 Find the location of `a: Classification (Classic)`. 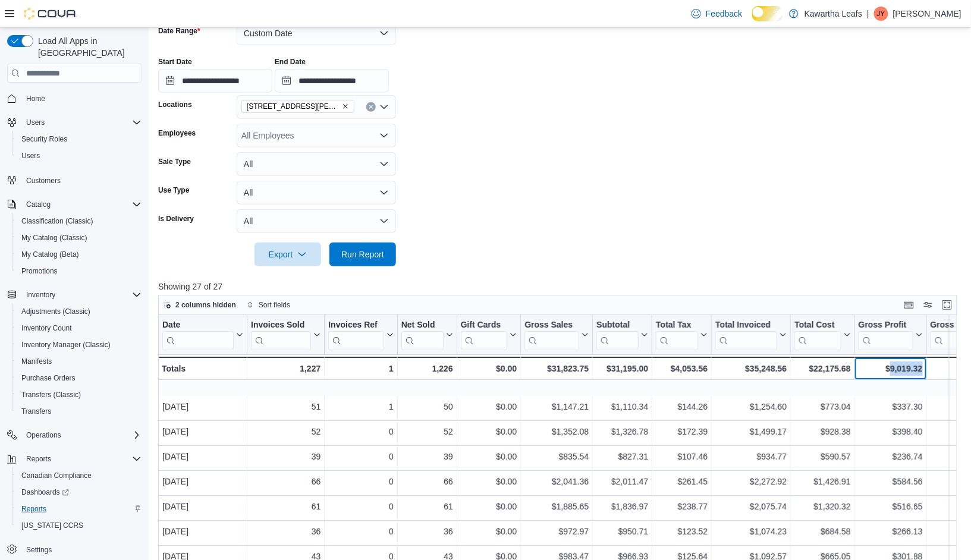

a: Classification (Classic) is located at coordinates (57, 221).